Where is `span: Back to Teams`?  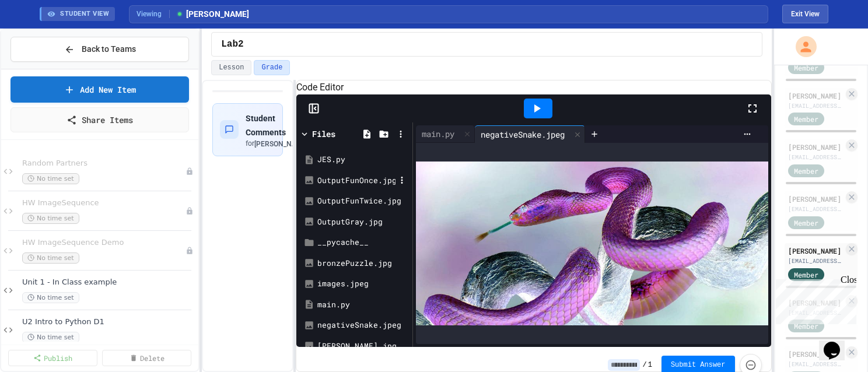
span: Back to Teams is located at coordinates (109, 49).